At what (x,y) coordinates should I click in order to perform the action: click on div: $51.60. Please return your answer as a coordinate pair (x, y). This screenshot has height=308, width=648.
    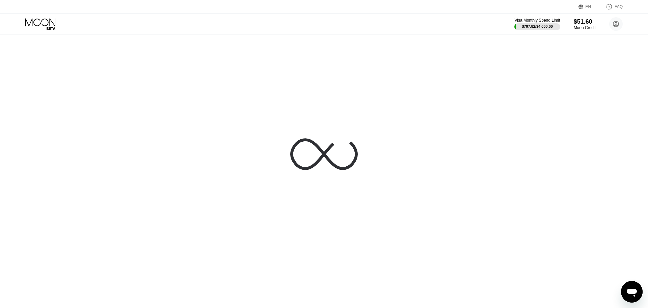
    Looking at the image, I should click on (585, 22).